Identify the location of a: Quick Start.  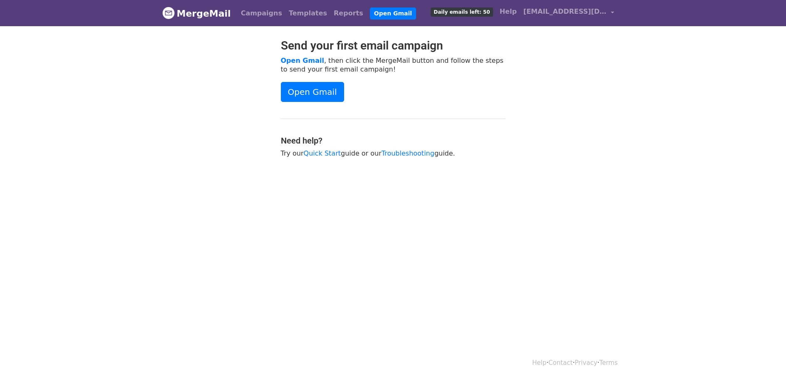
(322, 153).